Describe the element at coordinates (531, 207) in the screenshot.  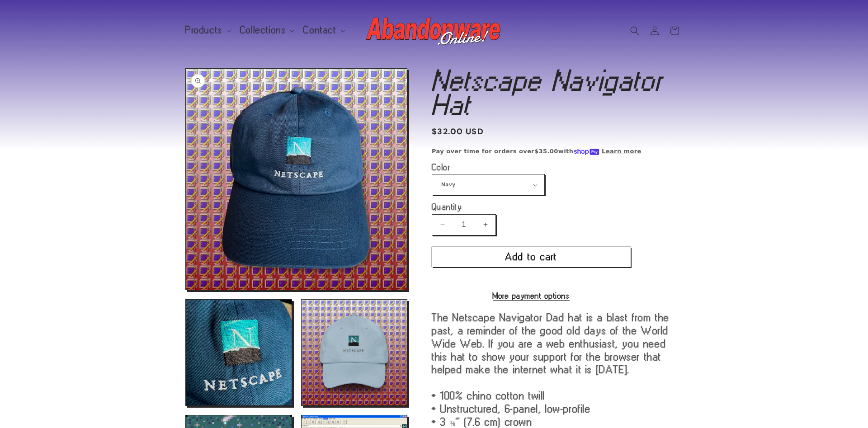
I see `label: Quantity` at that location.